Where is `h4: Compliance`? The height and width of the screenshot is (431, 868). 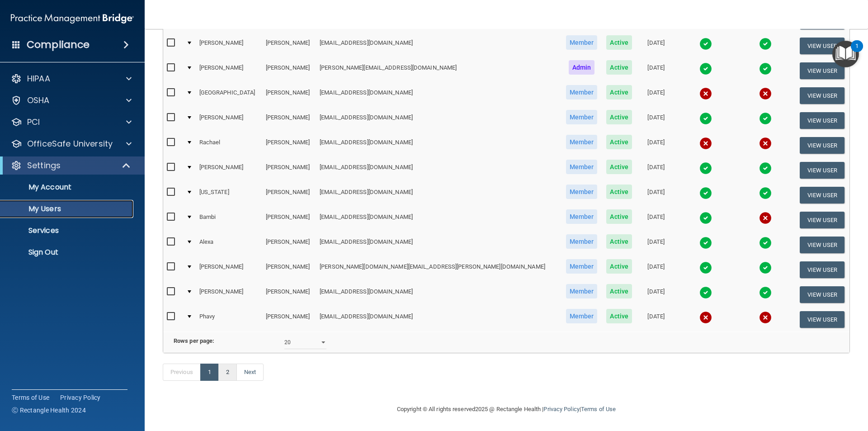 h4: Compliance is located at coordinates (58, 45).